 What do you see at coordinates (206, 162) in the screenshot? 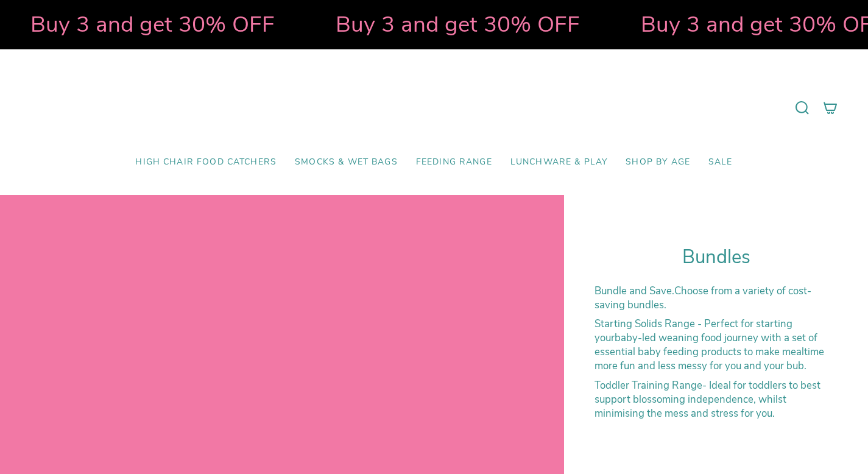
I see `div: High Chair Food Catchers` at bounding box center [206, 162].